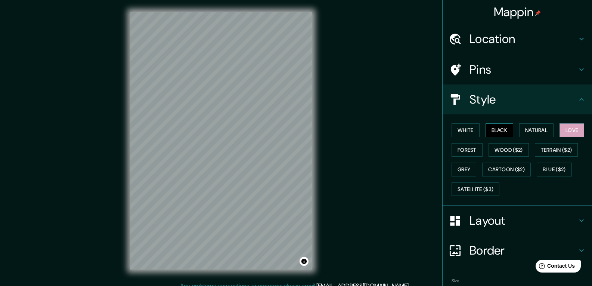 This screenshot has height=286, width=592. Describe the element at coordinates (518, 70) in the screenshot. I see `div: Pins` at that location.